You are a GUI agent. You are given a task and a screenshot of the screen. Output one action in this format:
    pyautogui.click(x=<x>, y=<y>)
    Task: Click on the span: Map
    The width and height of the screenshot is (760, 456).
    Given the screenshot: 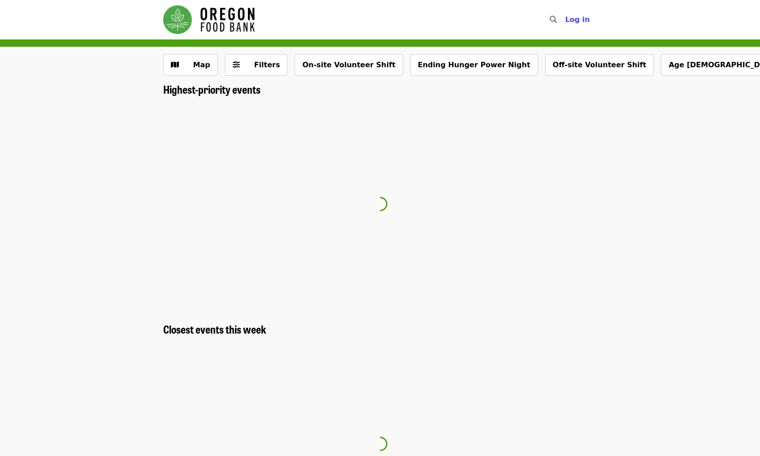 What is the action you would take?
    pyautogui.click(x=202, y=65)
    